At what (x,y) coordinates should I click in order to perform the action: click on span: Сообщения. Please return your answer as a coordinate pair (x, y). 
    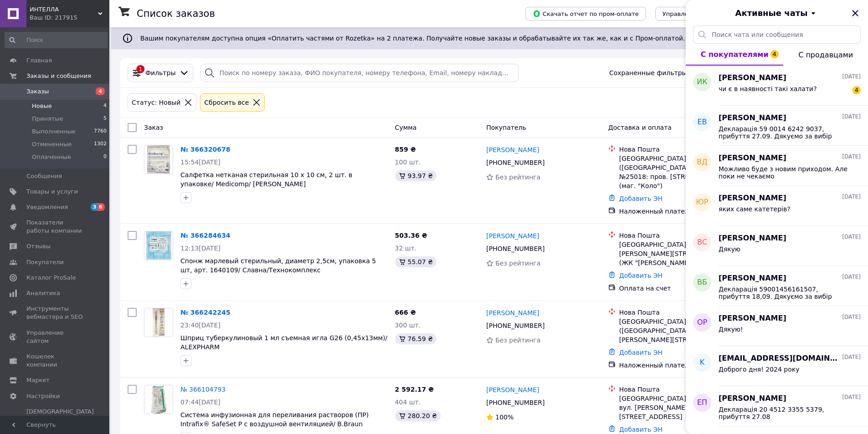
    Looking at the image, I should click on (44, 176).